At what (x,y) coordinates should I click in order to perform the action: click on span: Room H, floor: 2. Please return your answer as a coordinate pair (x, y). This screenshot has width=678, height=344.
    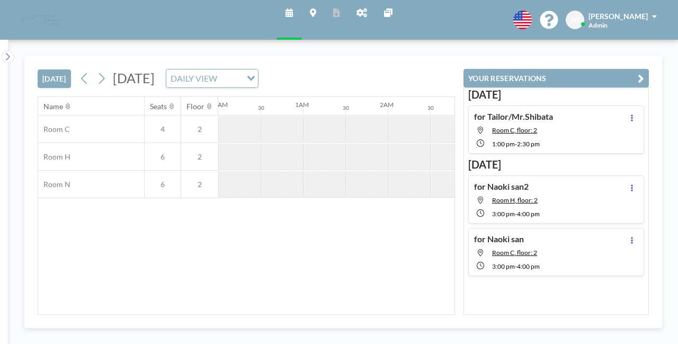
    Looking at the image, I should click on (515, 200).